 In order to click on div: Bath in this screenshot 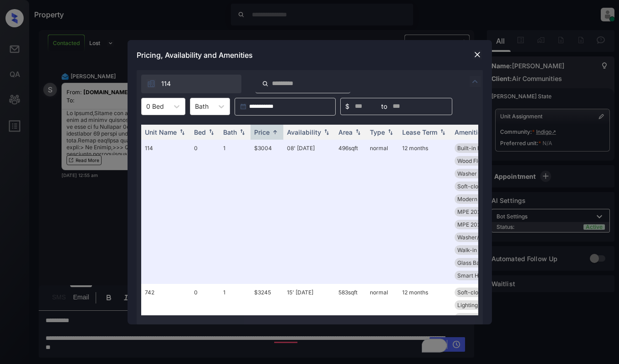, I will do `click(230, 132)`.